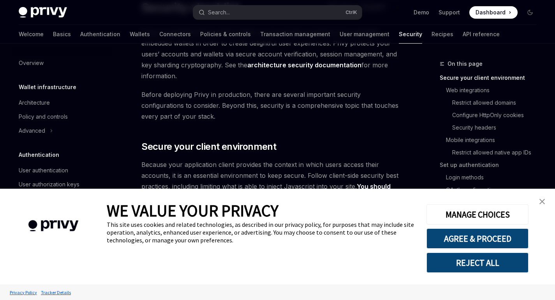 This screenshot has width=555, height=300. Describe the element at coordinates (542, 202) in the screenshot. I see `img: close banner` at that location.